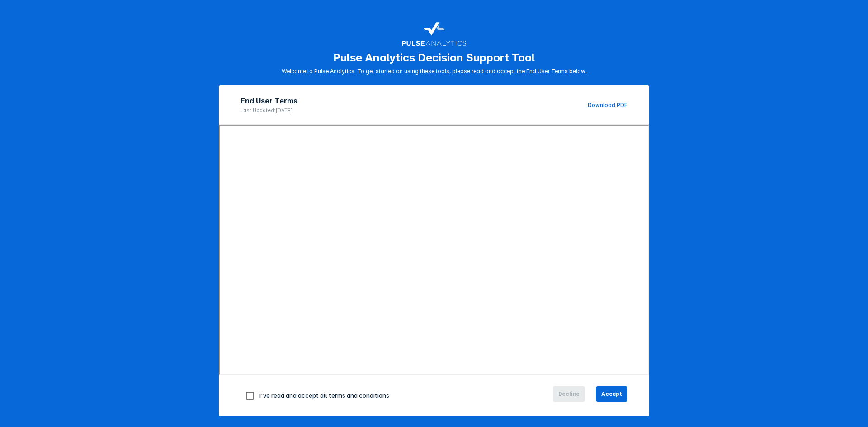 Image resolution: width=868 pixels, height=427 pixels. What do you see at coordinates (269, 101) in the screenshot?
I see `h2: End User Terms` at bounding box center [269, 101].